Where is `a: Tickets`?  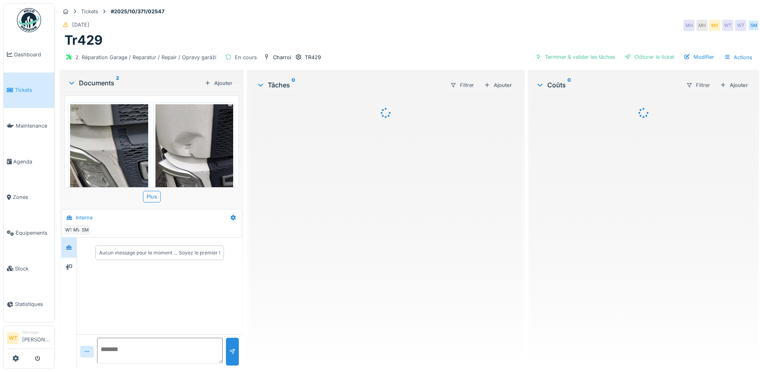
a: Tickets is located at coordinates (29, 90).